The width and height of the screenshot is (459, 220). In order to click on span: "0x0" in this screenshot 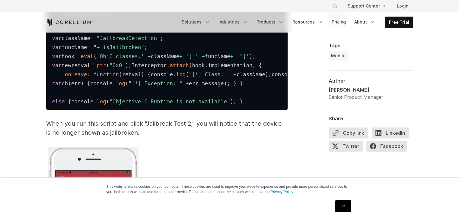, I will do `click(117, 65)`.